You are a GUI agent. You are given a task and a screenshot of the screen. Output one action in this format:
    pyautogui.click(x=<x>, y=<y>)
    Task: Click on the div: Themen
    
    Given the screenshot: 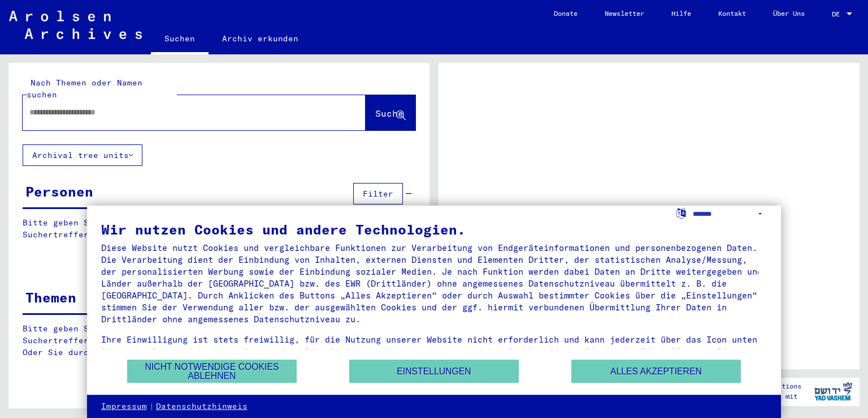 What is the action you would take?
    pyautogui.click(x=51, y=297)
    